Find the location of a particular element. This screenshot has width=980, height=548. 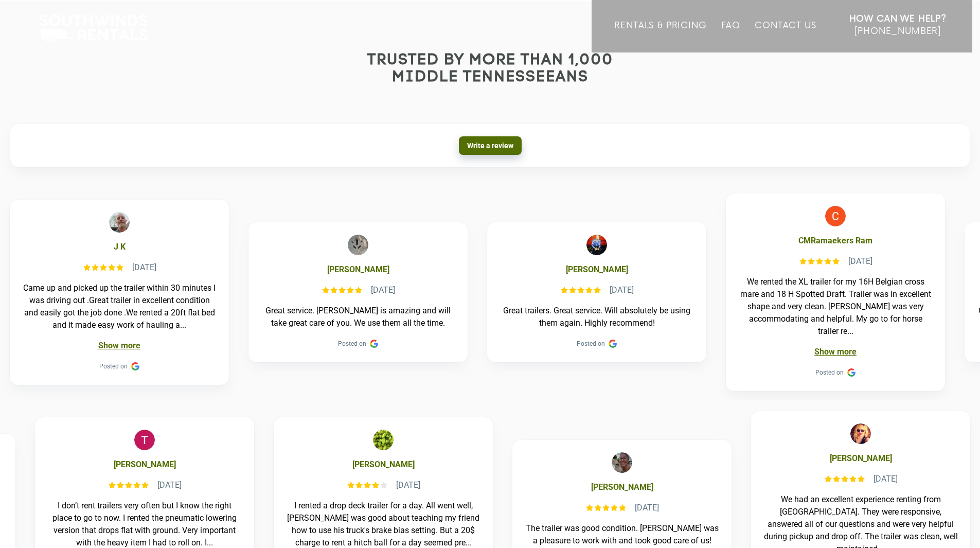

img: Jennifer Wampler is located at coordinates (628, 463).